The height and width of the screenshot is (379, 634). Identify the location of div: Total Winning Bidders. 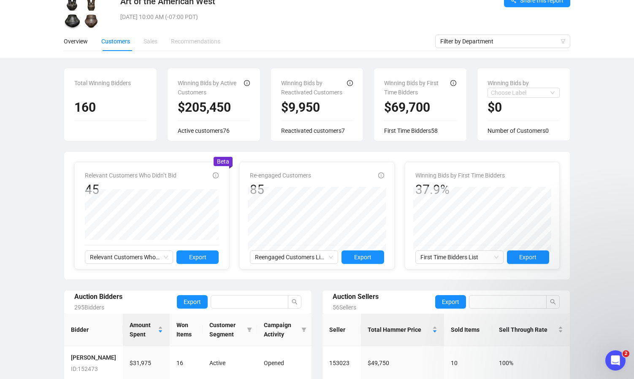
(110, 87).